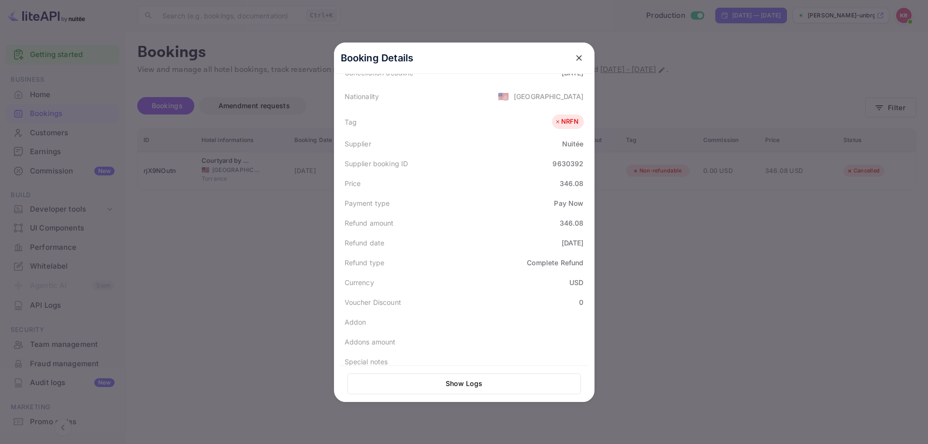  What do you see at coordinates (579, 58) in the screenshot?
I see `button: close` at bounding box center [579, 58].